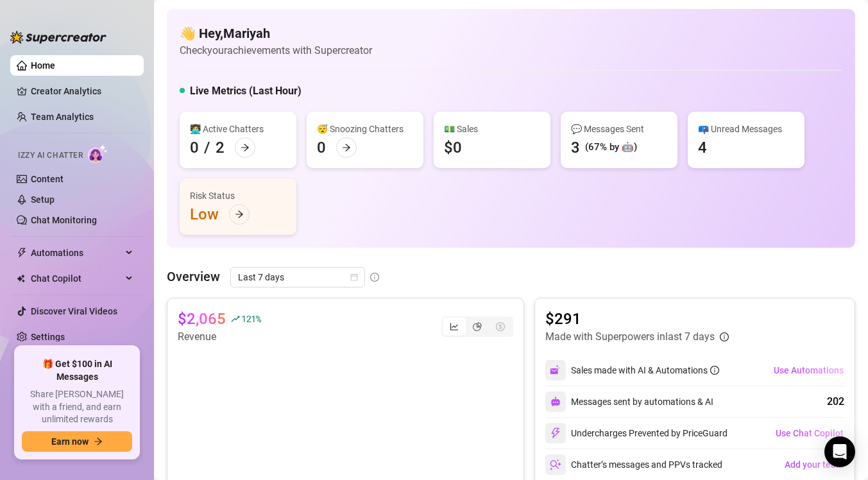 The width and height of the screenshot is (868, 480). I want to click on span: dollar-circle, so click(500, 326).